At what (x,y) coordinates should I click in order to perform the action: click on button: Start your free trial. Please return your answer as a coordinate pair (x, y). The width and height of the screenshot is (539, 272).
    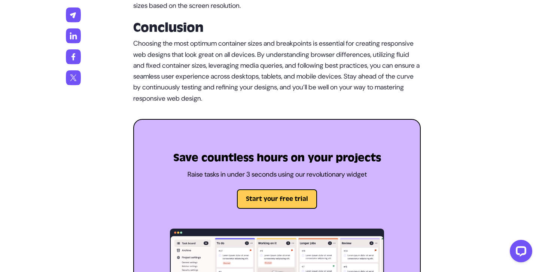
    Looking at the image, I should click on (277, 199).